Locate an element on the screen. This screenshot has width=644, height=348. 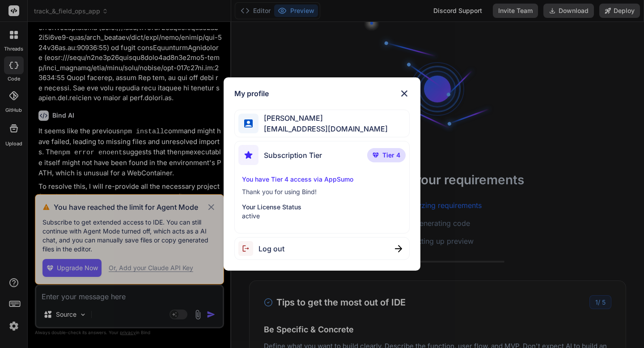
img: subscription is located at coordinates (248, 155).